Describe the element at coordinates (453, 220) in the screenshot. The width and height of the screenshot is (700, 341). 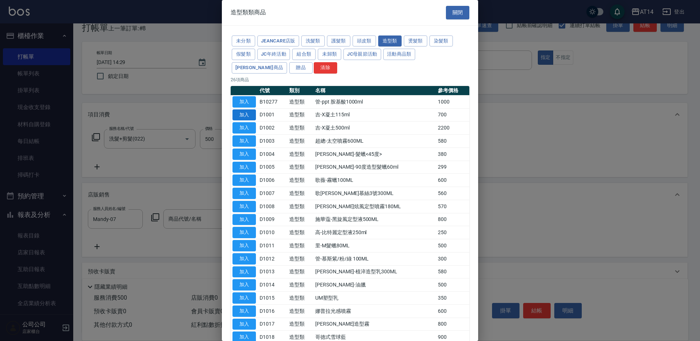
I see `td: 800` at that location.